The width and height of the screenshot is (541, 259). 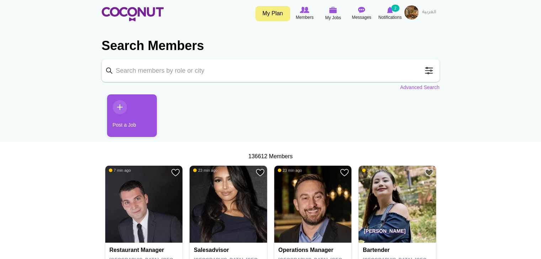 What do you see at coordinates (145, 251) in the screenshot?
I see `h4: Restaurant Manager` at bounding box center [145, 251].